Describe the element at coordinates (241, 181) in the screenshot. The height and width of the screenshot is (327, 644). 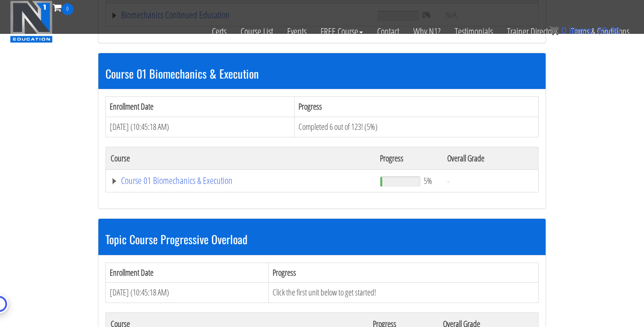
I see `a: Course 01 Biomechanics & Execution` at that location.